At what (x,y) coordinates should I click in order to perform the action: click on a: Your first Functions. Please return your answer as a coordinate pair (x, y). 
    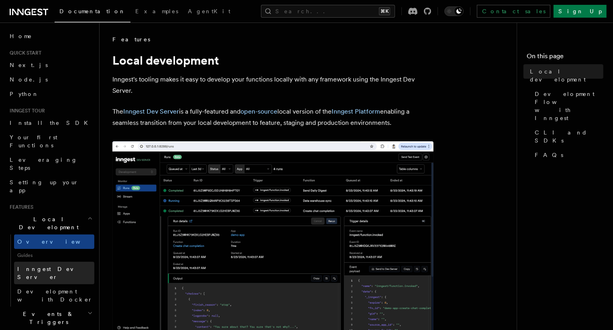
    Looking at the image, I should click on (50, 141).